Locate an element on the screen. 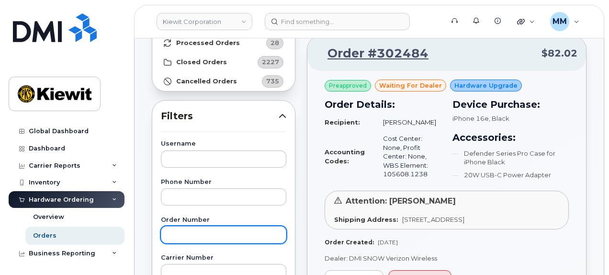 The height and width of the screenshot is (275, 609). strong: Processed Orders is located at coordinates (208, 43).